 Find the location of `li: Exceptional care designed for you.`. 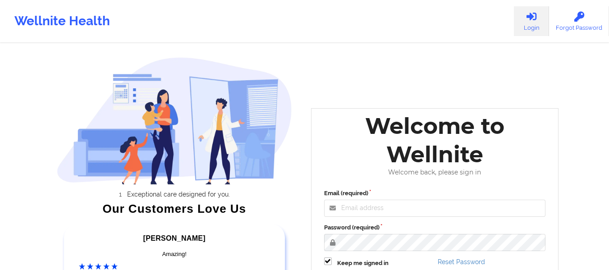

li: Exceptional care designed for you. is located at coordinates (179, 194).